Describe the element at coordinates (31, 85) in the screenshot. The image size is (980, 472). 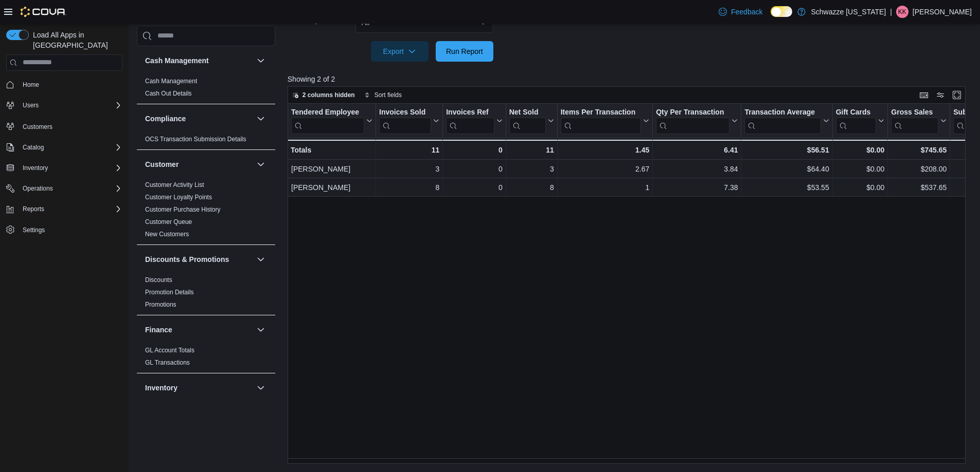
I see `a: Home` at that location.